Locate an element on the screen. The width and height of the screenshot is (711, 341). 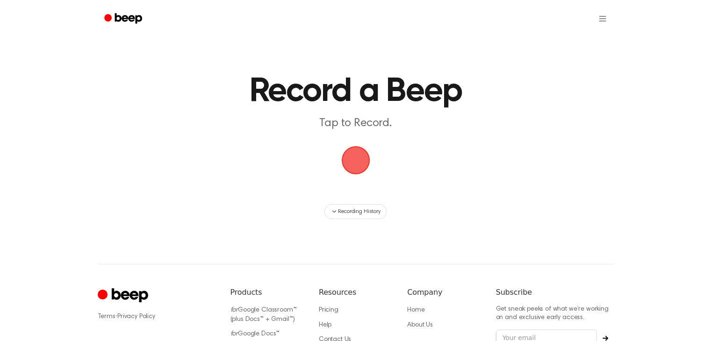
button: Recording History is located at coordinates (355, 212).